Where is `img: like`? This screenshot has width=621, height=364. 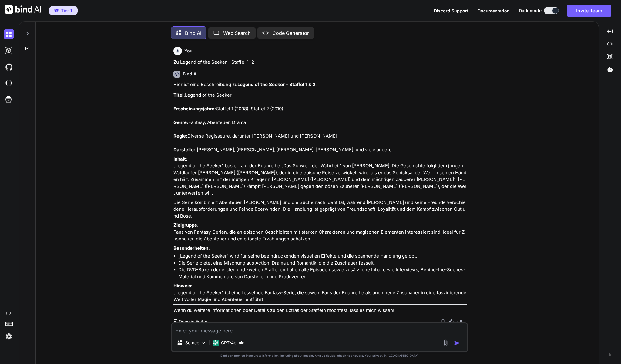
img: like is located at coordinates (451, 321).